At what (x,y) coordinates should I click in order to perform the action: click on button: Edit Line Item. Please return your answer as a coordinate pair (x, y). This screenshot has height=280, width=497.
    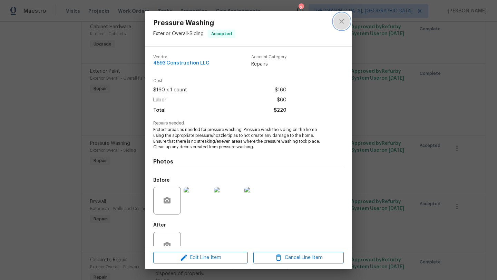
    Looking at the image, I should click on (201, 258).